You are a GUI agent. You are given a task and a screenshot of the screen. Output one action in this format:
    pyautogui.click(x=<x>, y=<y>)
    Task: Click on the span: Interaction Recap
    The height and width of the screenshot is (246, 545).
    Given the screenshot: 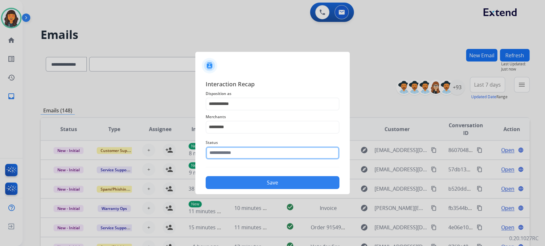 What is the action you would take?
    pyautogui.click(x=272, y=85)
    